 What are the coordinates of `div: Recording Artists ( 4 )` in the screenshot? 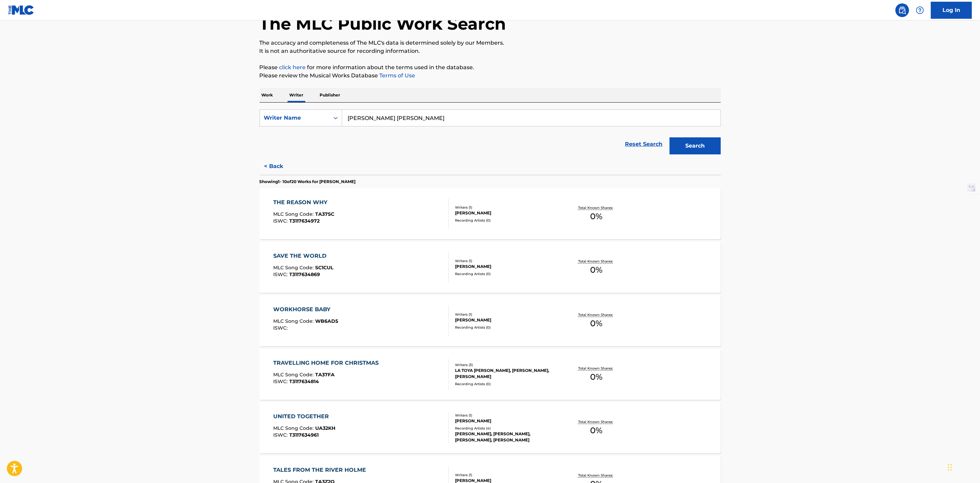 It's located at (506, 428).